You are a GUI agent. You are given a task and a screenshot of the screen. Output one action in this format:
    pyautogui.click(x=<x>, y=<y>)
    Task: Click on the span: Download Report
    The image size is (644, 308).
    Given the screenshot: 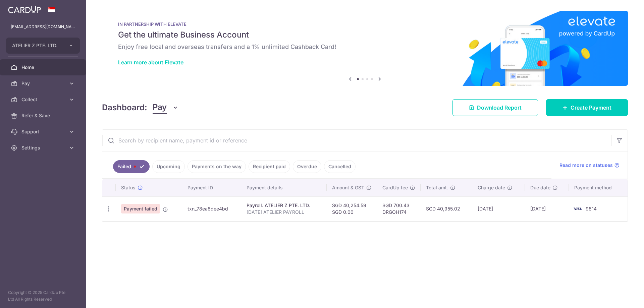 What is the action you would take?
    pyautogui.click(x=499, y=107)
    